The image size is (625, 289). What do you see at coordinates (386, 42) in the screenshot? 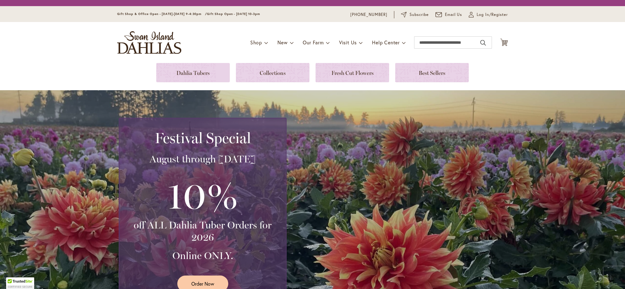
I see `span: Help Center` at bounding box center [386, 42].